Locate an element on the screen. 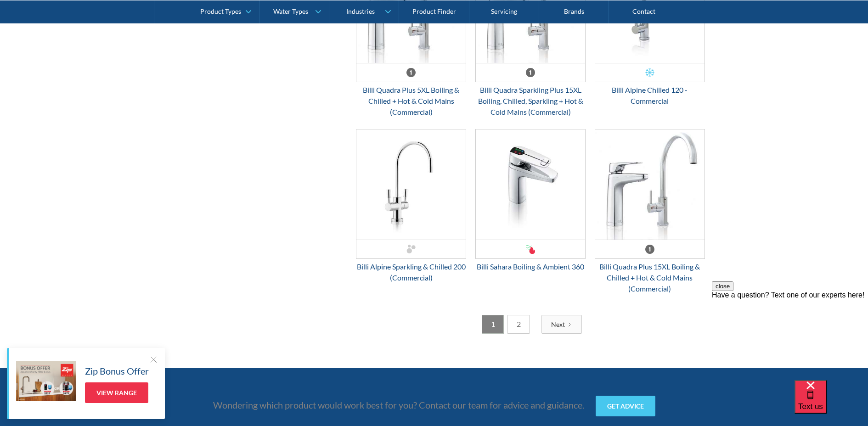 This screenshot has width=868, height=426. a: Billi Quadra Plus 15XL Boiling & Chilled + Hot & Cold Mains (Commercial)Billi Quadra Plus 15XL Bo... is located at coordinates (650, 211).